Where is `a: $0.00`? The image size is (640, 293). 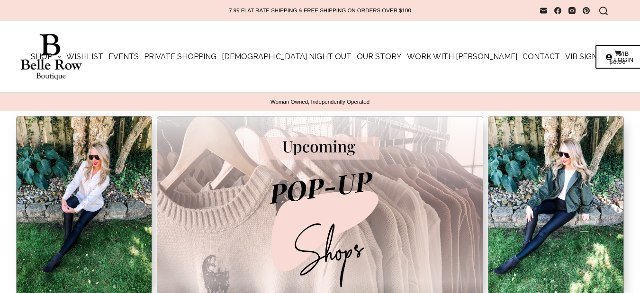
a: $0.00 is located at coordinates (617, 57).